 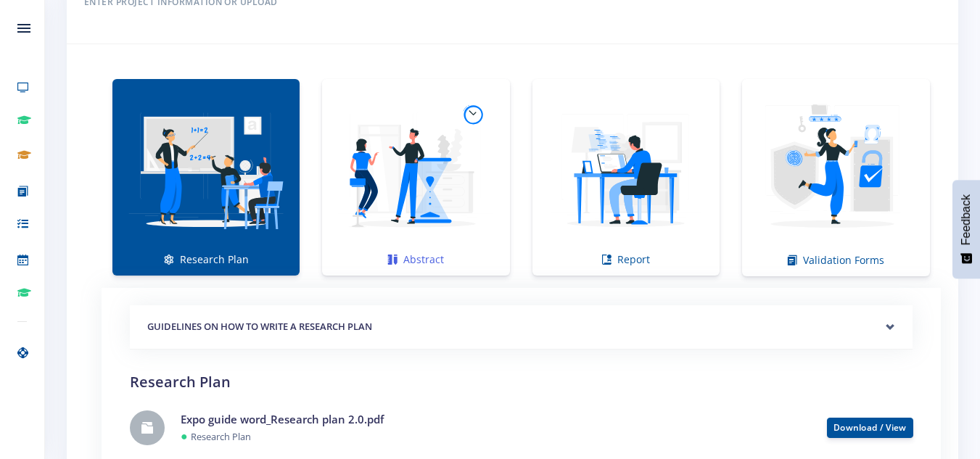 What do you see at coordinates (221, 436) in the screenshot?
I see `small: Research Plan` at bounding box center [221, 436].